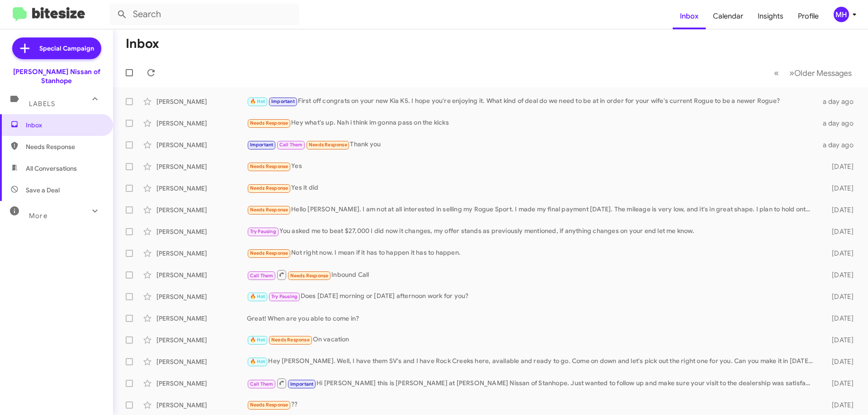  I want to click on span: Save a Deal, so click(43, 190).